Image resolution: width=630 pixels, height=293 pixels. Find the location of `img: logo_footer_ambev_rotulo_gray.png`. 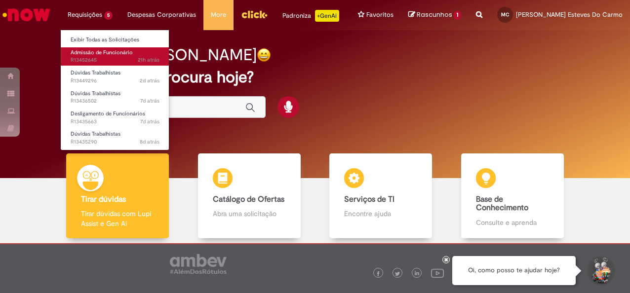

img: logo_footer_ambev_rotulo_gray.png is located at coordinates (198, 264).